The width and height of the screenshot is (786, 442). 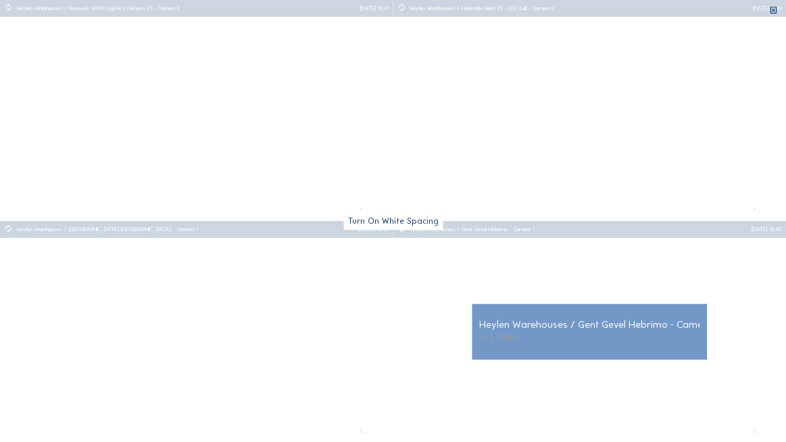 I want to click on div: Heylen Warehouses / Gent Gevel Hebrimo - Camera 2, ...(+1 other), so click(x=589, y=331).